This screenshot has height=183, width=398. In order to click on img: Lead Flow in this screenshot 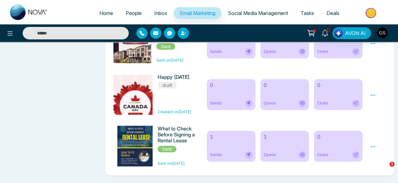, I will do `click(338, 33)`.